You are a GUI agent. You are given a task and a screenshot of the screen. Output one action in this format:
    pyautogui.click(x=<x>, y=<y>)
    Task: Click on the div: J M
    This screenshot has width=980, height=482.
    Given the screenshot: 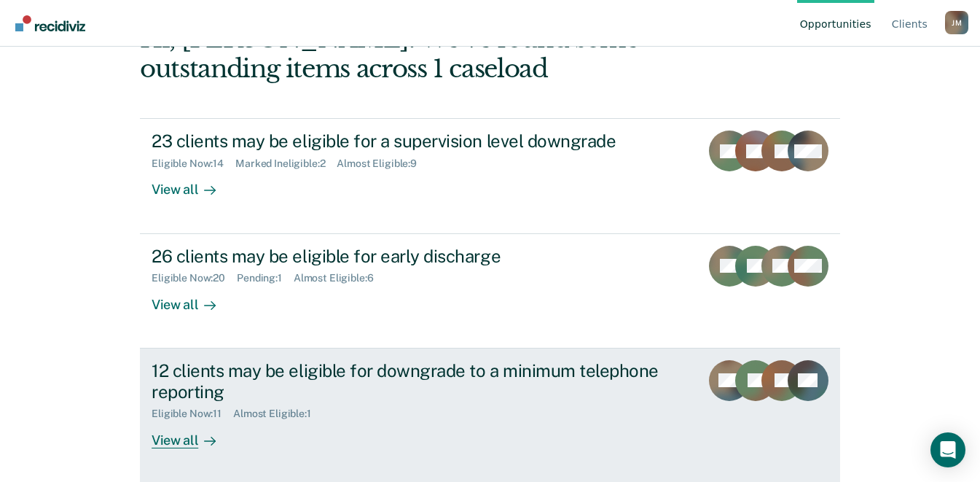 What is the action you would take?
    pyautogui.click(x=957, y=23)
    